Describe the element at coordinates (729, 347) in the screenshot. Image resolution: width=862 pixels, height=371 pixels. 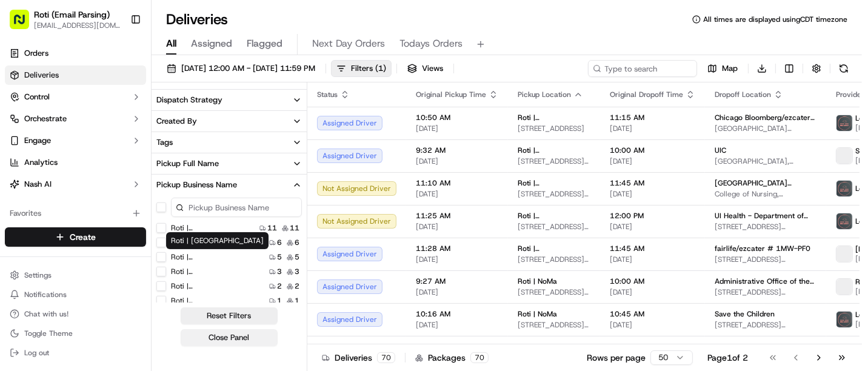
I see `span: Walmart` at that location.